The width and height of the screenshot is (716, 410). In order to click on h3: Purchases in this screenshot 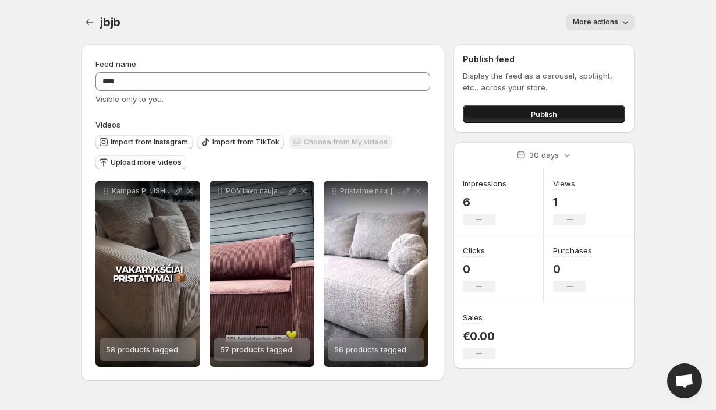, I will do `click(573, 250)`.